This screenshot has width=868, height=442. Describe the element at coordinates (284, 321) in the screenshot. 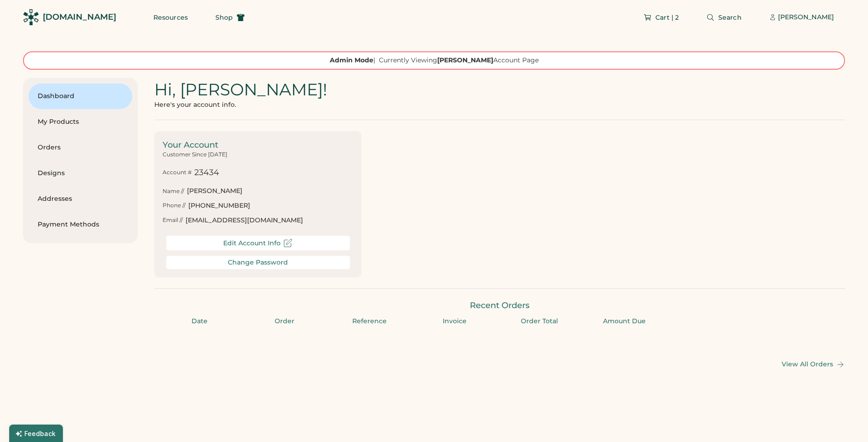

I see `div: Order` at that location.